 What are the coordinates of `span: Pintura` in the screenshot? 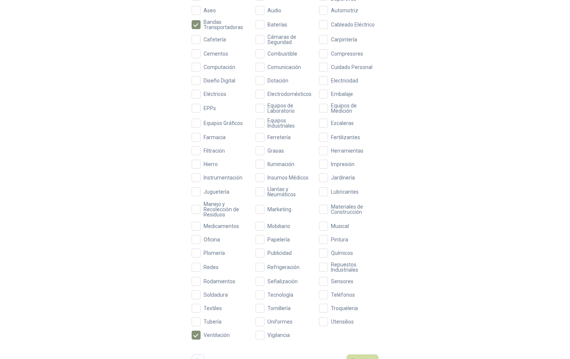 It's located at (339, 240).